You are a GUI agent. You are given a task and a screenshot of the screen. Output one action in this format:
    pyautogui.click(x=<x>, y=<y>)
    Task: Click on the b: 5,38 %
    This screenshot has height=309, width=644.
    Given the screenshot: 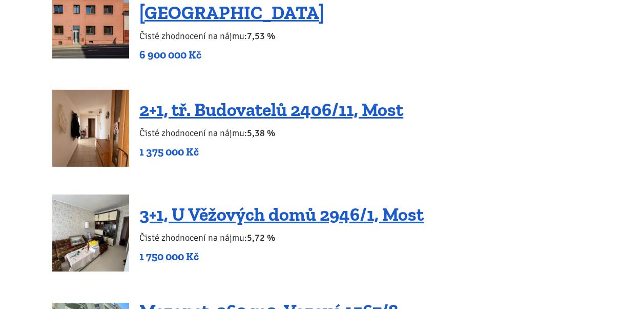 What is the action you would take?
    pyautogui.click(x=261, y=133)
    